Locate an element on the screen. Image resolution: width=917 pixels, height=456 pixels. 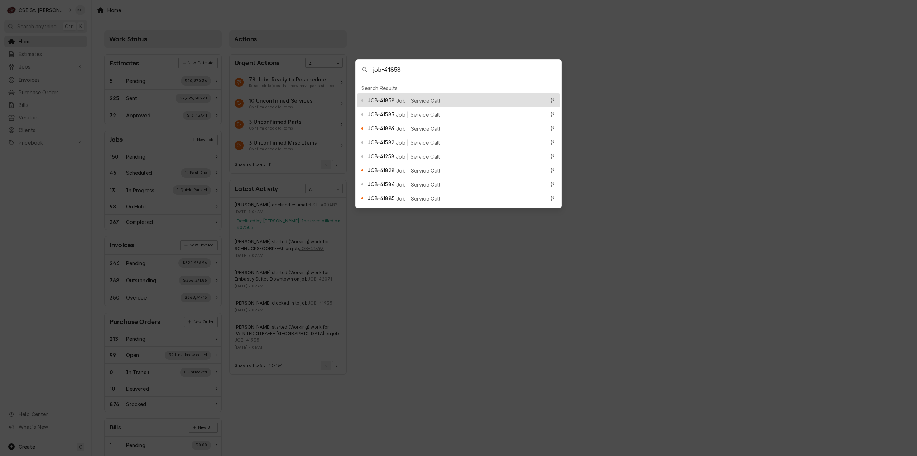
span: JOB-41885 is located at coordinates (381, 198).